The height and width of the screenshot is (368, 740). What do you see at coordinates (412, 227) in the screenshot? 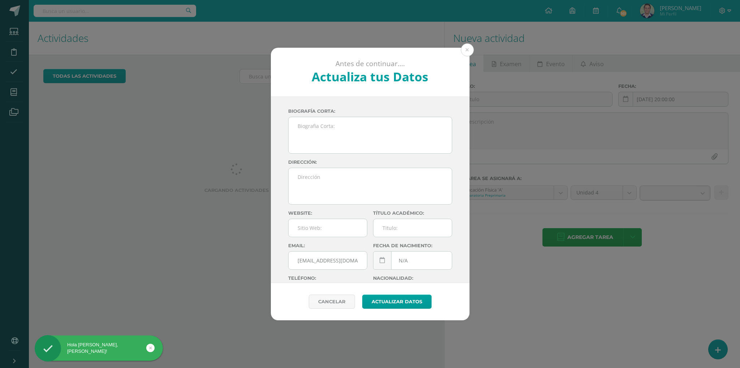
I see `input: Titulo:` at bounding box center [412, 227].